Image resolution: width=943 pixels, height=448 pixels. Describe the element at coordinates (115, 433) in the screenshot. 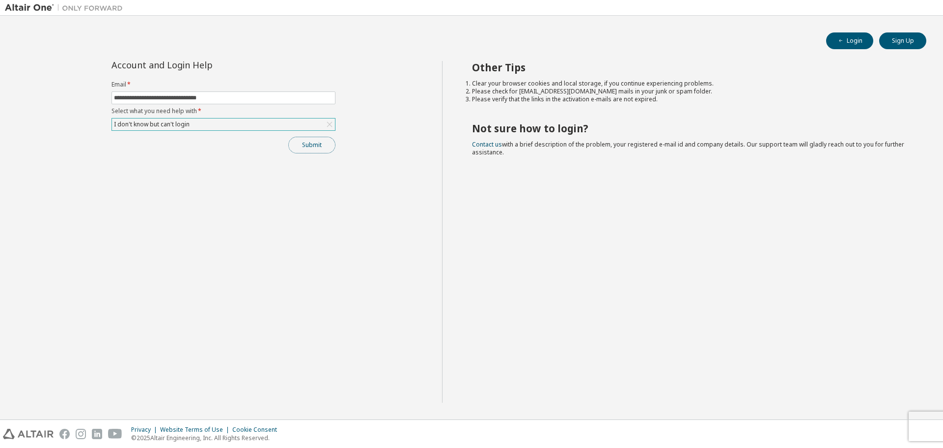

I see `img: youtube.svg` at that location.